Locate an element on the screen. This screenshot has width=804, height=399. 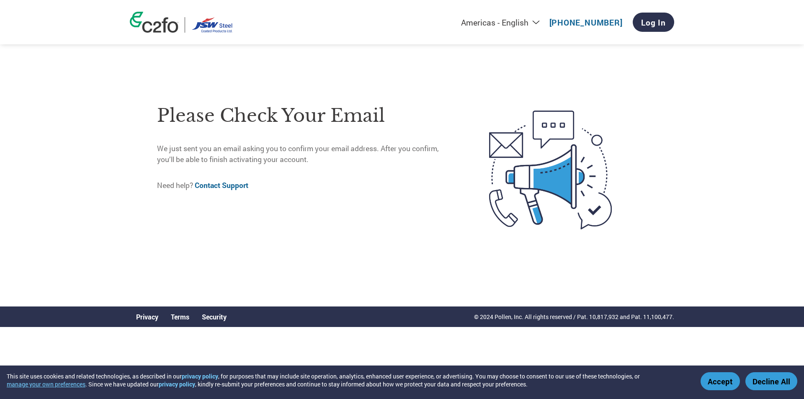
a: Privacy is located at coordinates (147, 317).